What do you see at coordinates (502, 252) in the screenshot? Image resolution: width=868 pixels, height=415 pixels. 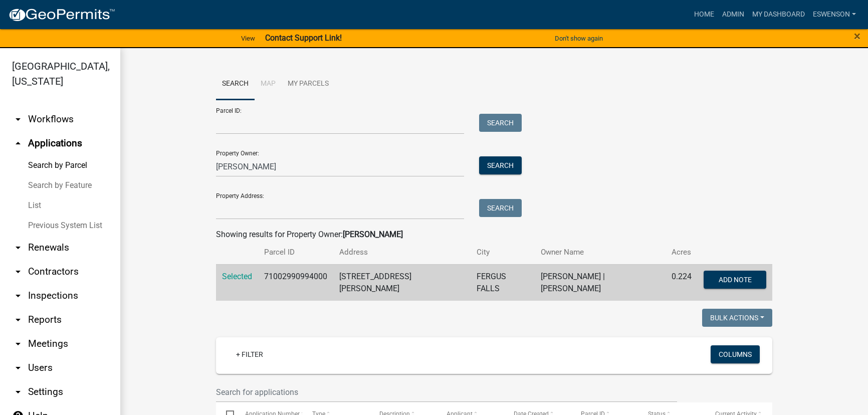 I see `th: City` at bounding box center [502, 252].